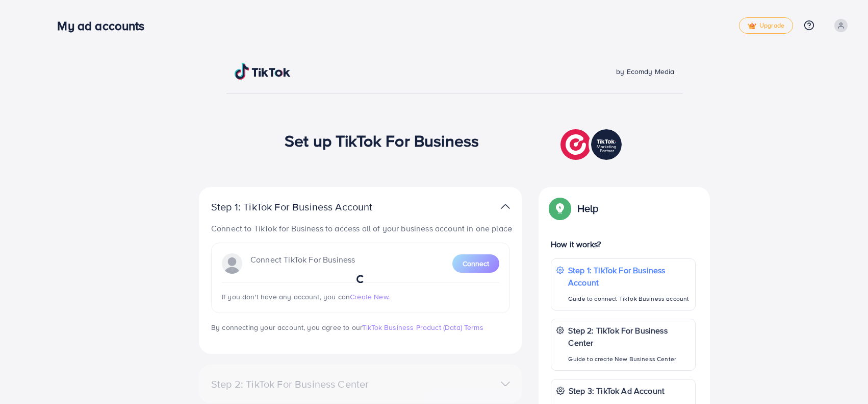 The image size is (868, 404). I want to click on p: Guide to create New Business Center, so click(629, 359).